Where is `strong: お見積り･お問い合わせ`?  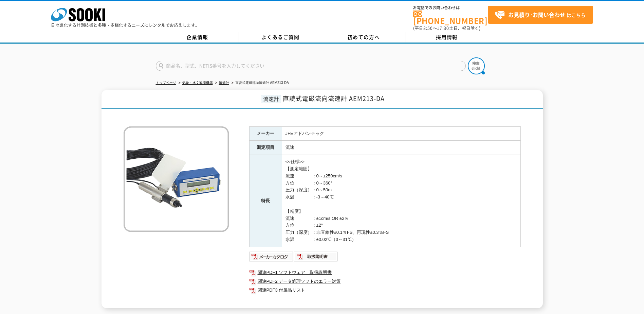
strong: お見積り･お問い合わせ is located at coordinates (537, 14).